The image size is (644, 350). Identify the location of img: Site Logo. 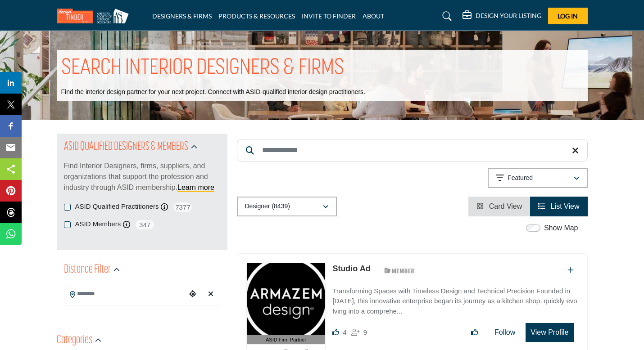
(95, 15).